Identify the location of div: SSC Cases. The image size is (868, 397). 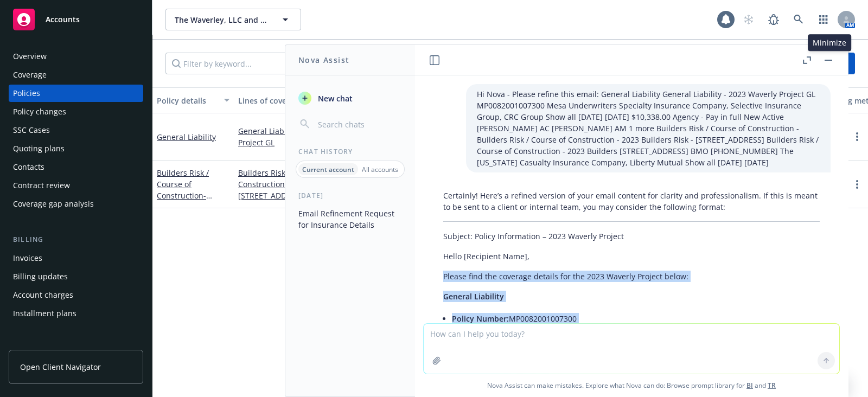
(31, 130).